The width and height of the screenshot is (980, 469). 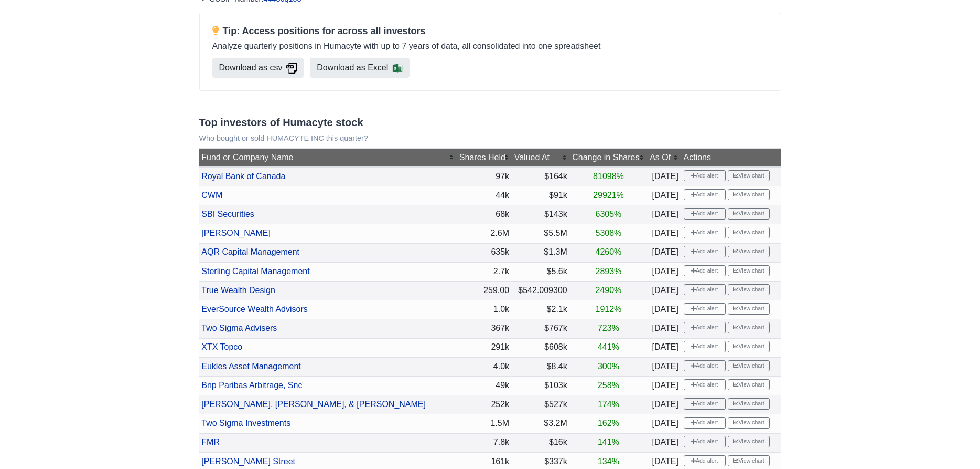 What do you see at coordinates (484, 271) in the screenshot?
I see `td: 2.7k` at bounding box center [484, 271].